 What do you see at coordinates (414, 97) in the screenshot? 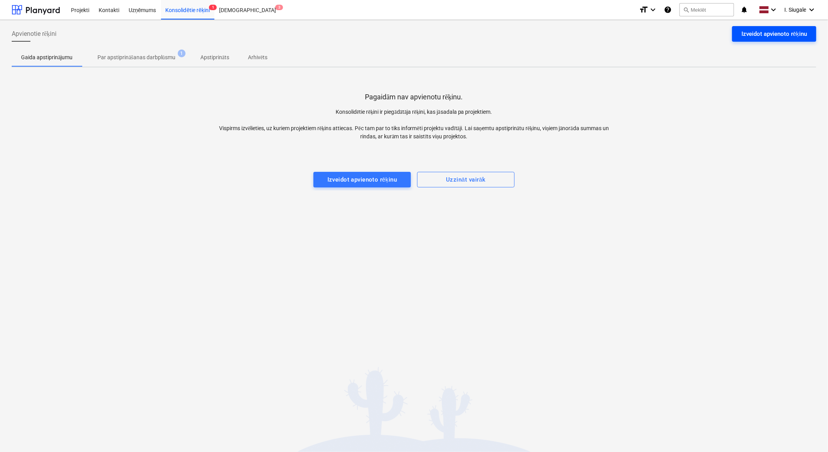
I see `p: Pagaidām nav apvienotu rēķinu.` at bounding box center [414, 97].